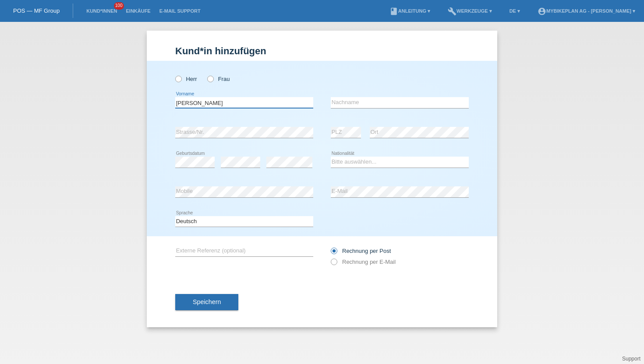 This screenshot has height=364, width=644. Describe the element at coordinates (515, 11) in the screenshot. I see `a: DE ▾` at that location.